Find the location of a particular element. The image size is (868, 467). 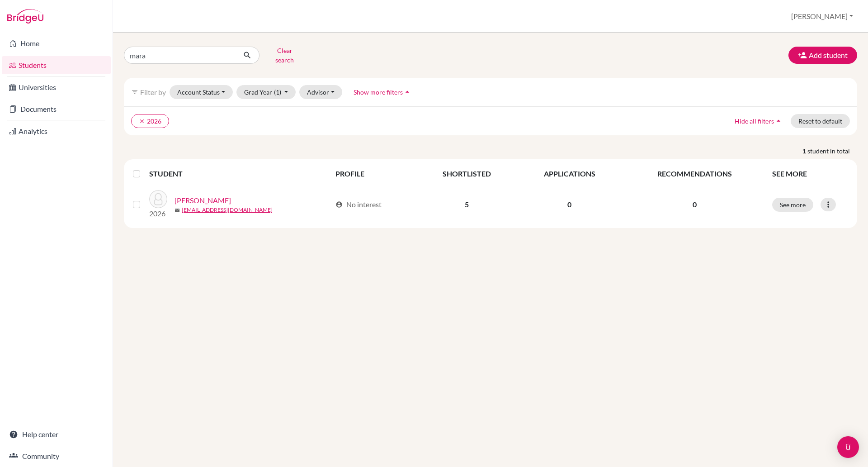

th: SEE MORE is located at coordinates (811, 174).